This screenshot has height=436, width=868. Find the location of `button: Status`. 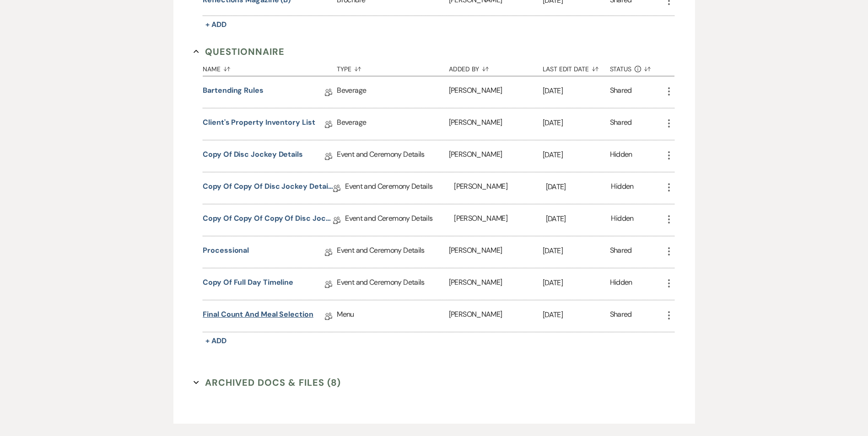

button: Status is located at coordinates (636, 67).